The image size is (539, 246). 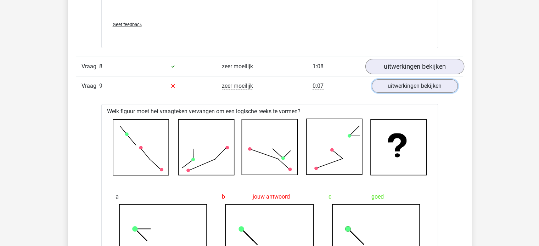 I want to click on span: c, so click(x=330, y=197).